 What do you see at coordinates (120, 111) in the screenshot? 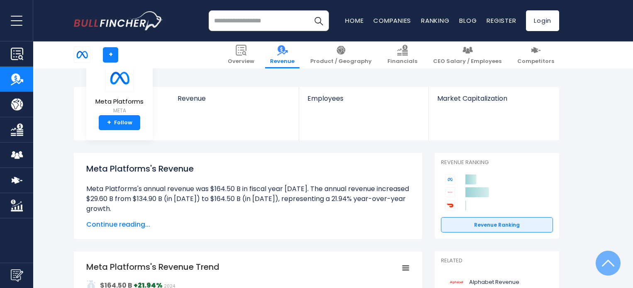
I see `small: META` at bounding box center [120, 111].